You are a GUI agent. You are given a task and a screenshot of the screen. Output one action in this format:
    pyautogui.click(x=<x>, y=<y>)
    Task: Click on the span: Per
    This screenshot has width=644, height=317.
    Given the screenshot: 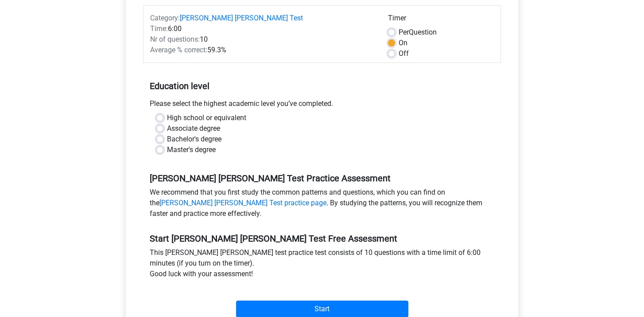 What is the action you would take?
    pyautogui.click(x=404, y=32)
    